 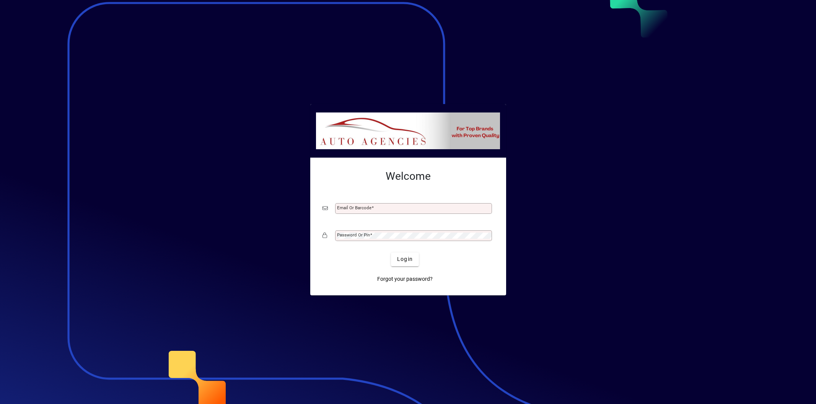 What do you see at coordinates (405, 259) in the screenshot?
I see `button: Login` at bounding box center [405, 259].